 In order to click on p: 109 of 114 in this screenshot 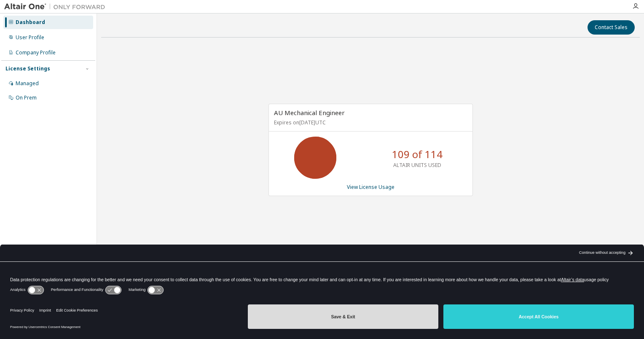, I will do `click(417, 154)`.